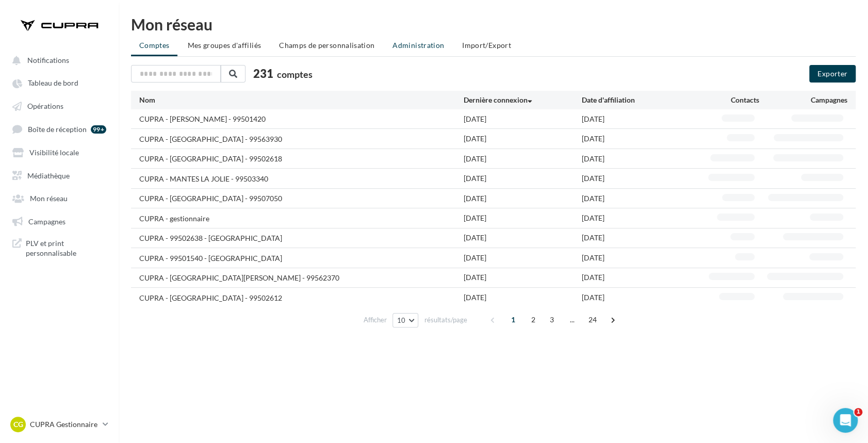 The image size is (868, 443). What do you see at coordinates (405, 320) in the screenshot?
I see `button: 10` at bounding box center [405, 320].